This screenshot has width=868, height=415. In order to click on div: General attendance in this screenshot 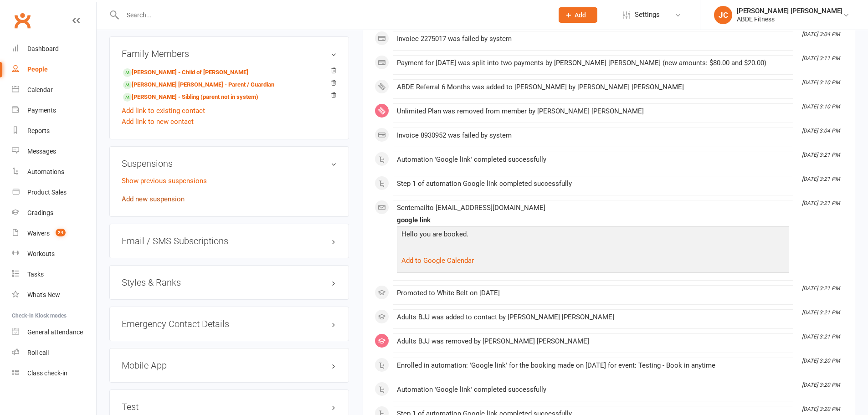, I will do `click(55, 332)`.